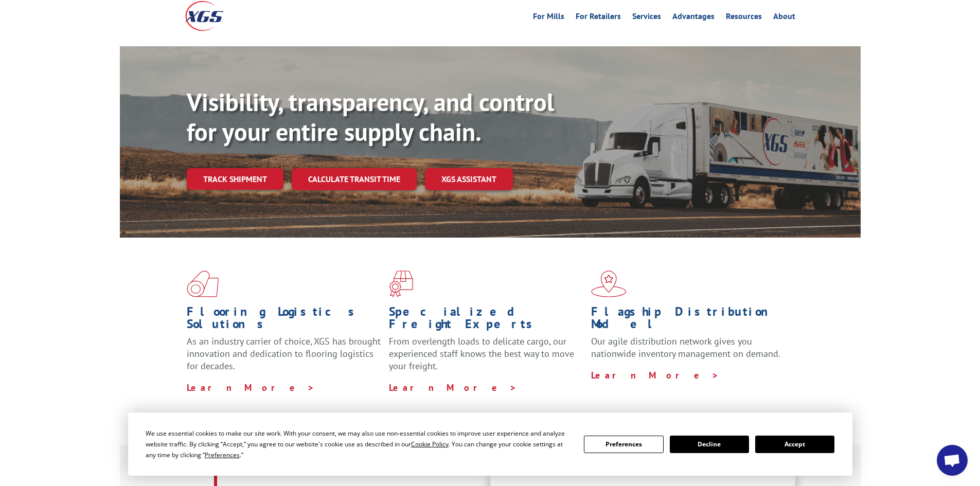  Describe the element at coordinates (359, 444) in the screenshot. I see `div: We use essential cookies to make our site work. With your consent, we may also use non-essential ...` at that location.